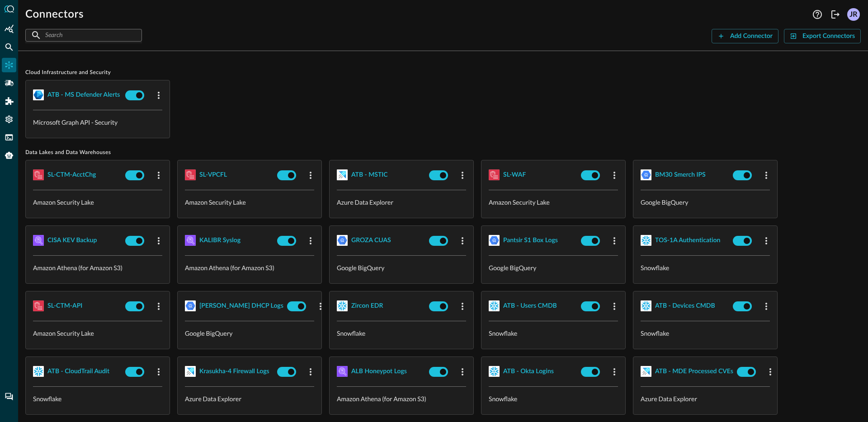 The image size is (868, 422). Describe the element at coordinates (369, 175) in the screenshot. I see `button: ATB - MSTIC` at that location.